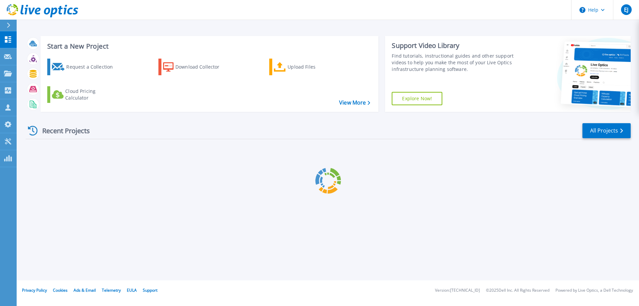 This screenshot has height=306, width=639. Describe the element at coordinates (60, 290) in the screenshot. I see `a: Cookies` at that location.